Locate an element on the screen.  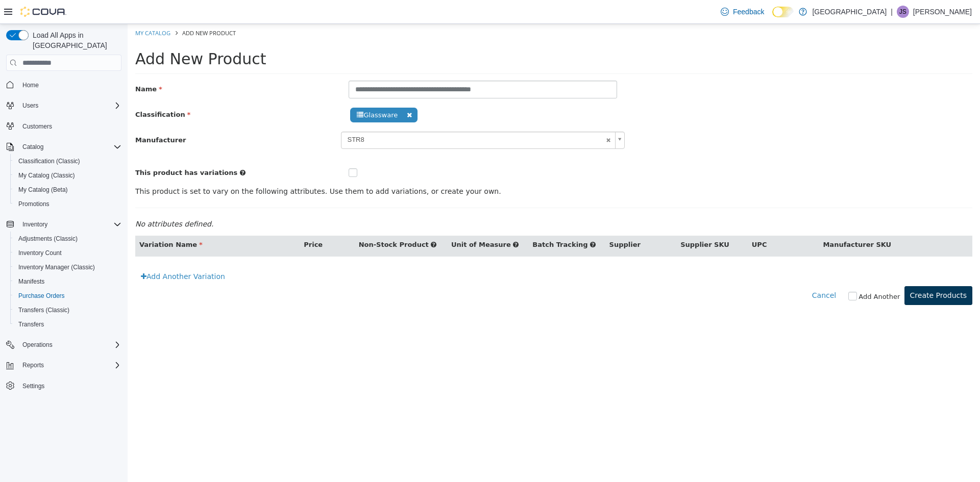
span: Add New Product is located at coordinates (81, 9).